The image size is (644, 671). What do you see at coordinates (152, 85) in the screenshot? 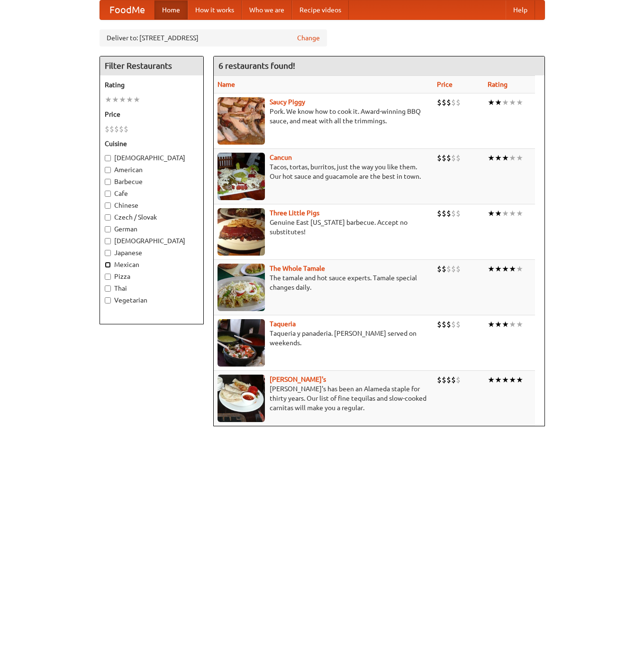
I see `h5: Rating` at bounding box center [152, 85].